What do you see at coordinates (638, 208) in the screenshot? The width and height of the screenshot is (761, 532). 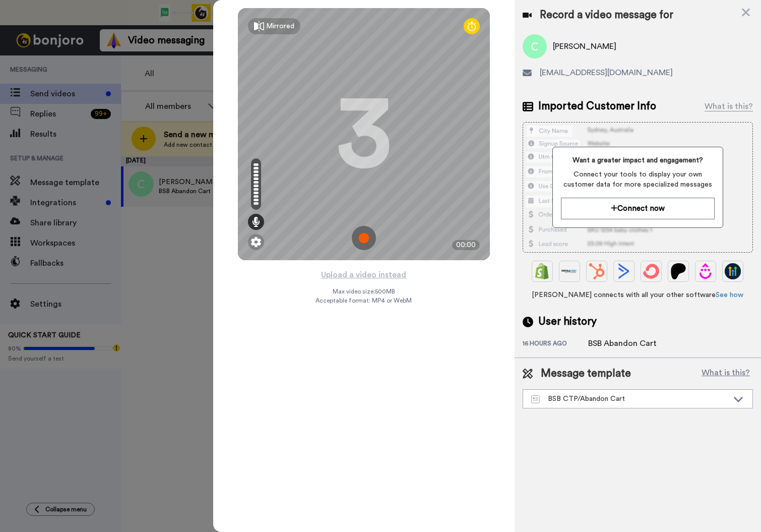 I see `a: Connect now` at bounding box center [638, 208].